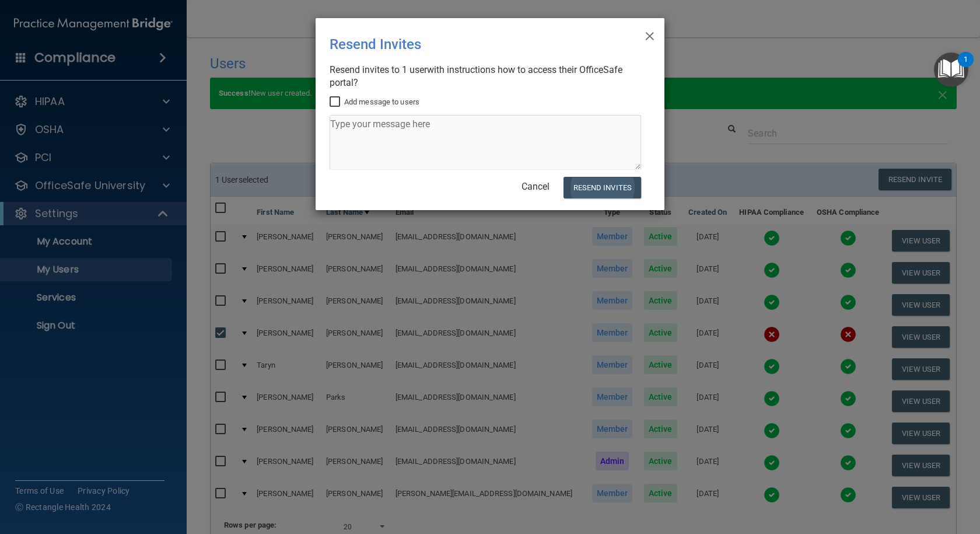  What do you see at coordinates (485, 76) in the screenshot?
I see `div: Resend invites to 1 user with instructions how to access their OfficeSafe portal?` at bounding box center [485, 76].